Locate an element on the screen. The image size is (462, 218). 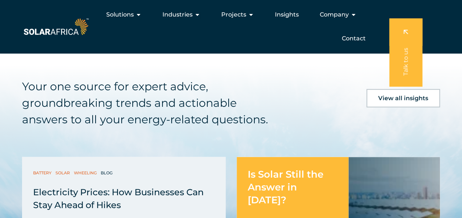
span: Industries is located at coordinates (177, 15).